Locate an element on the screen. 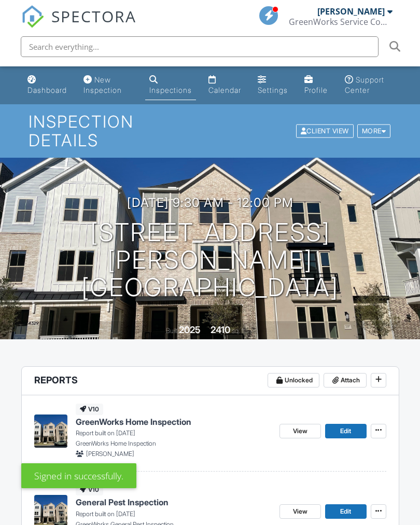 The image size is (420, 525). a: Calendar is located at coordinates (224, 85).